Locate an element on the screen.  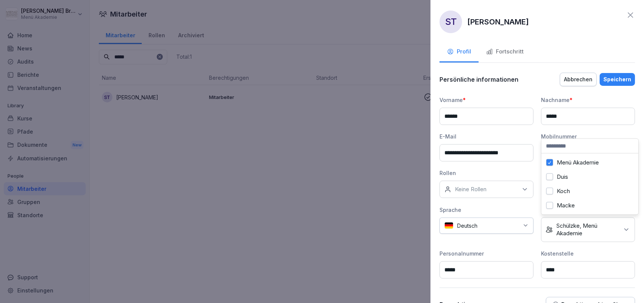
label: Duis is located at coordinates (562, 177).